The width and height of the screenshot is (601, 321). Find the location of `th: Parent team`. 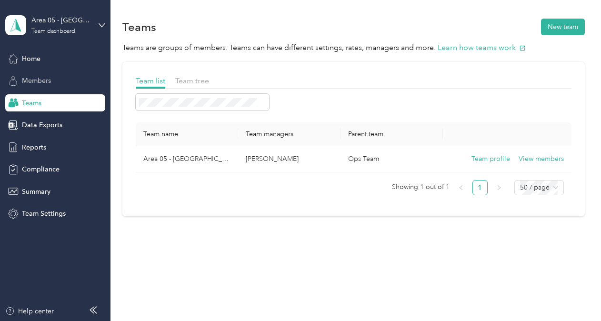

th: Parent team is located at coordinates (391, 134).